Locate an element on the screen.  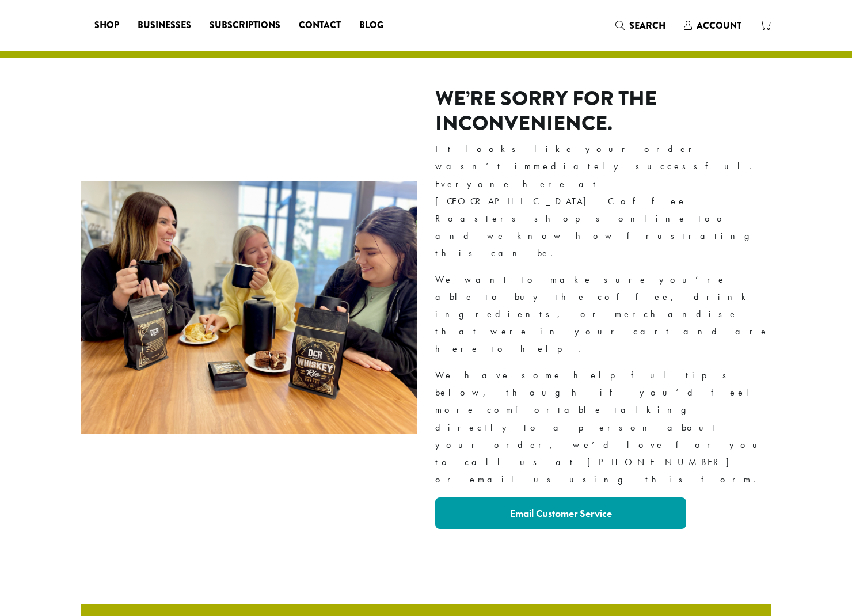
span: Subscriptions is located at coordinates (244, 25).